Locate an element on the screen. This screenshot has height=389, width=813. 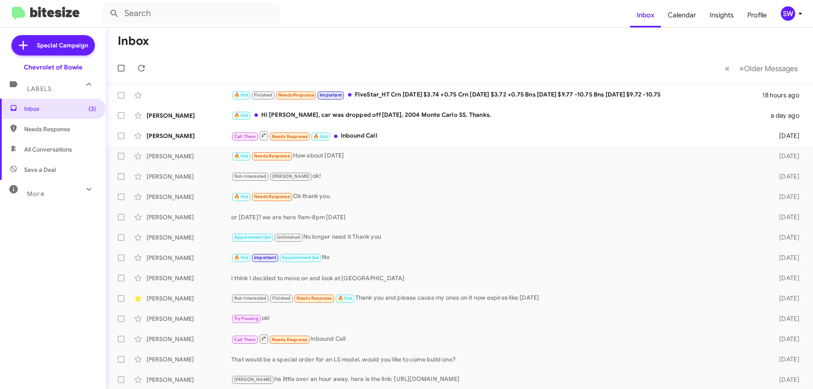
span: (3) is located at coordinates (92, 109).